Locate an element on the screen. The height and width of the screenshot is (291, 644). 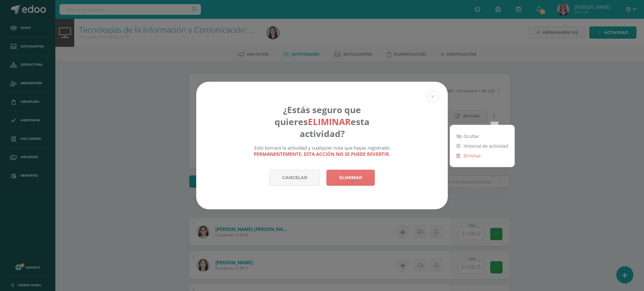
h4: ¿Estás seguro que quieres esta actividad? is located at coordinates (322, 121).